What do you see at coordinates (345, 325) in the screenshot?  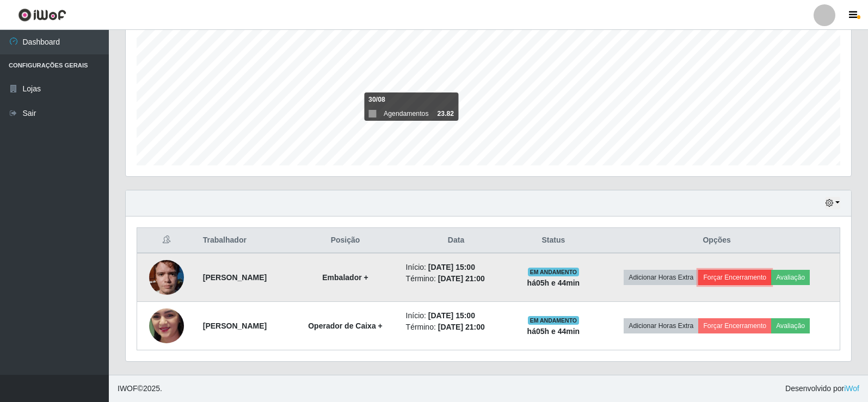 I see `strong: Operador de Caixa +` at bounding box center [345, 325].